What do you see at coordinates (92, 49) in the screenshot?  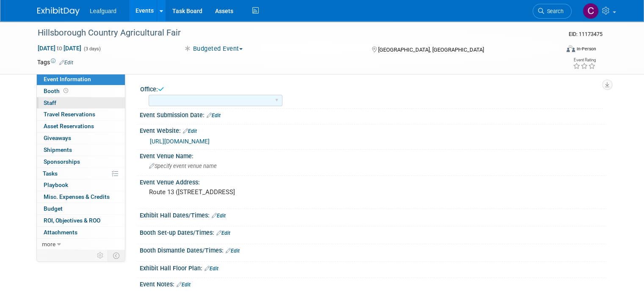 I see `span: (3 days)` at bounding box center [92, 49].